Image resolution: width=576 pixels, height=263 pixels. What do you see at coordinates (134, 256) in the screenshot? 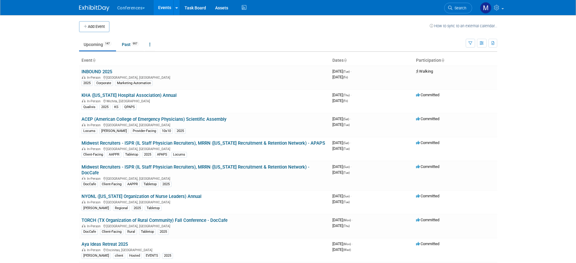
I see `div: Hosted` at bounding box center [134, 256].